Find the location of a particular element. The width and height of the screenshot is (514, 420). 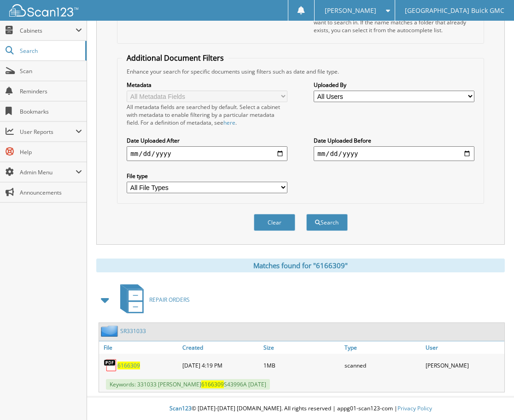

span: Reminders is located at coordinates (51, 91).